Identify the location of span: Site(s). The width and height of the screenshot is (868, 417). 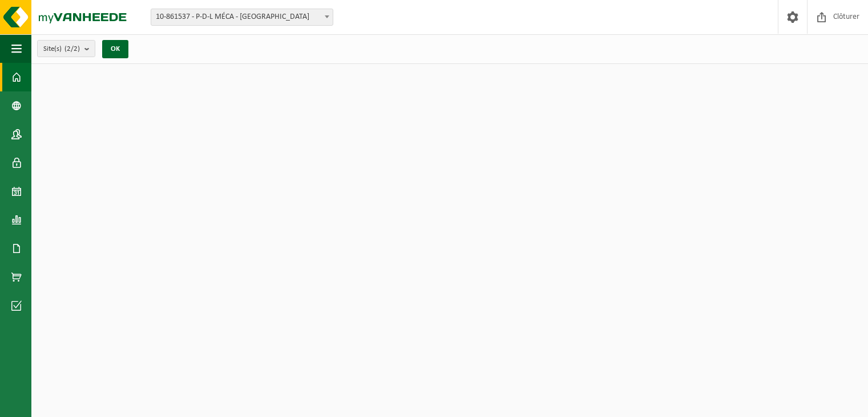
(62, 49).